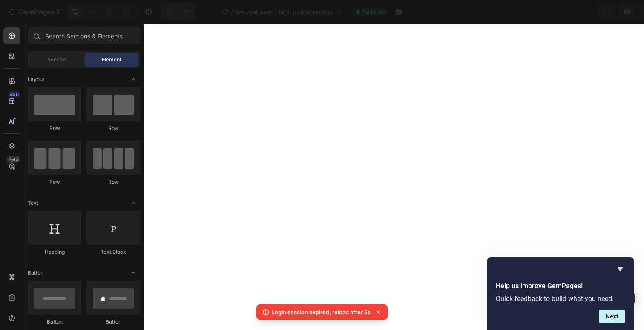  What do you see at coordinates (561, 293) in the screenshot?
I see `div: Help us improve GemPages!` at bounding box center [561, 293].